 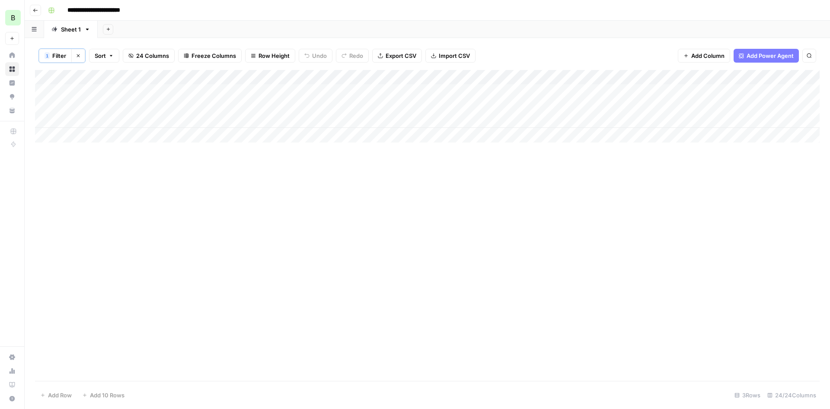 I want to click on button: Add Power Agent, so click(x=766, y=56).